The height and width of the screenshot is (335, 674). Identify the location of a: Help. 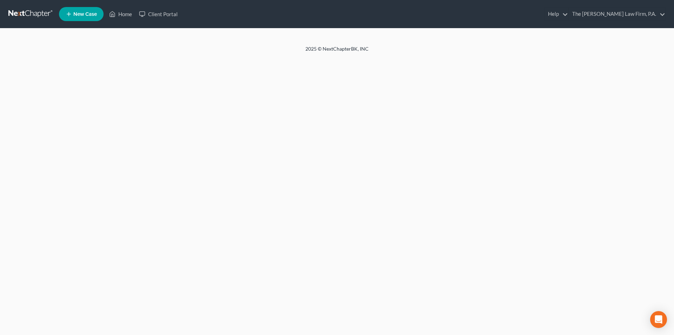
(556, 14).